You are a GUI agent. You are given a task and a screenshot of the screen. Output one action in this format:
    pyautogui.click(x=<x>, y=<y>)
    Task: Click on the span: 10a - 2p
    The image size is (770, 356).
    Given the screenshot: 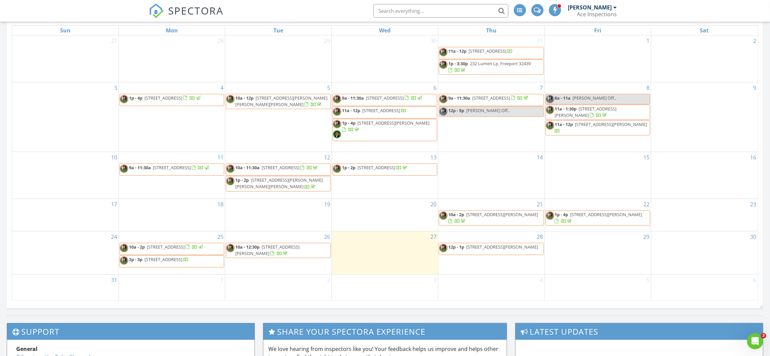 What is the action you would take?
    pyautogui.click(x=456, y=214)
    